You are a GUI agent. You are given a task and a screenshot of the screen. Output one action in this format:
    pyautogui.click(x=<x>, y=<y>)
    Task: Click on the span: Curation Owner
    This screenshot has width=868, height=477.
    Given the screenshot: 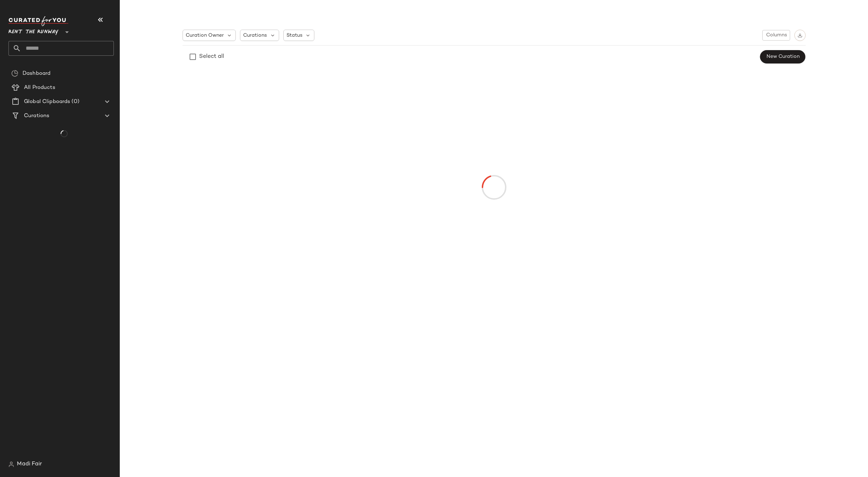 What is the action you would take?
    pyautogui.click(x=205, y=35)
    